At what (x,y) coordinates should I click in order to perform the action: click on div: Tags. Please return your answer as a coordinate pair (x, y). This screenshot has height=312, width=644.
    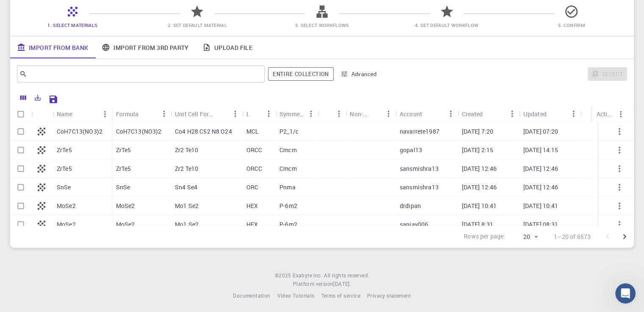
    Looking at the image, I should click on (332, 114).